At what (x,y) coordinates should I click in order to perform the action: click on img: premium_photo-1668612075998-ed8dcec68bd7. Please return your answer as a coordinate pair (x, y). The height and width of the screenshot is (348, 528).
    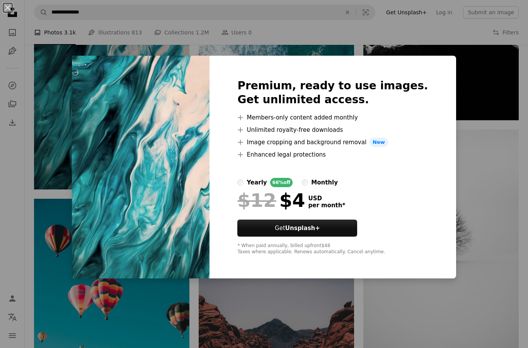
    Looking at the image, I should click on (141, 167).